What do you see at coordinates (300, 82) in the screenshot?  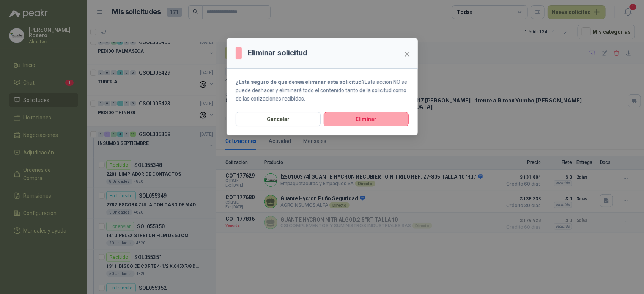 I see `strong: ¿Está seguro de que desea eliminar esta solicitud?` at bounding box center [300, 82].